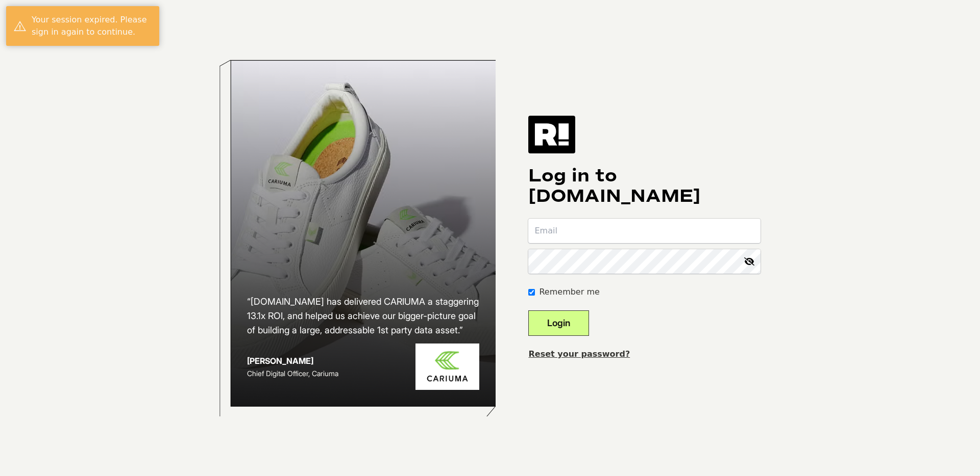 The image size is (980, 476). What do you see at coordinates (579, 354) in the screenshot?
I see `a: Reset your password?` at bounding box center [579, 354].